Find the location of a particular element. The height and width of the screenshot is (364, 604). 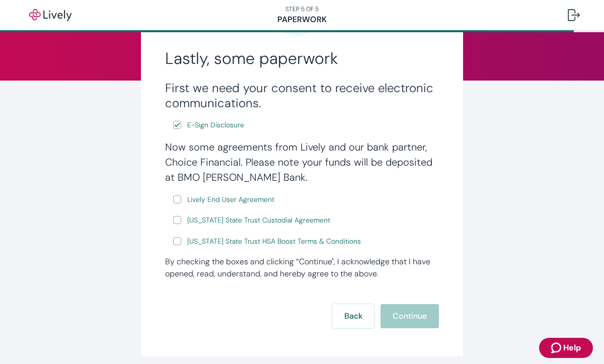

button: Log out is located at coordinates (573, 15).